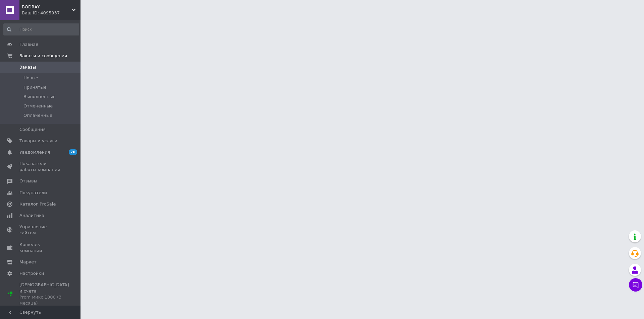  I want to click on span: Товары и услуги, so click(38, 141).